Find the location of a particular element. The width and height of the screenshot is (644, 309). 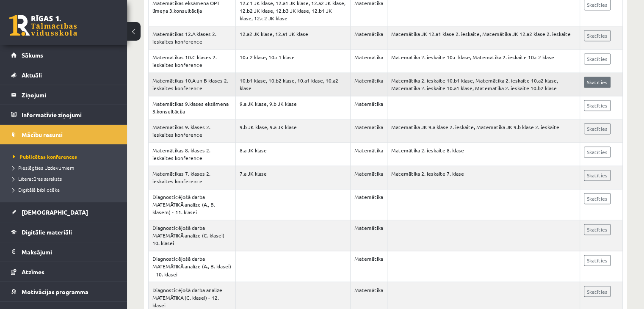

span: Sākums is located at coordinates (32, 55).